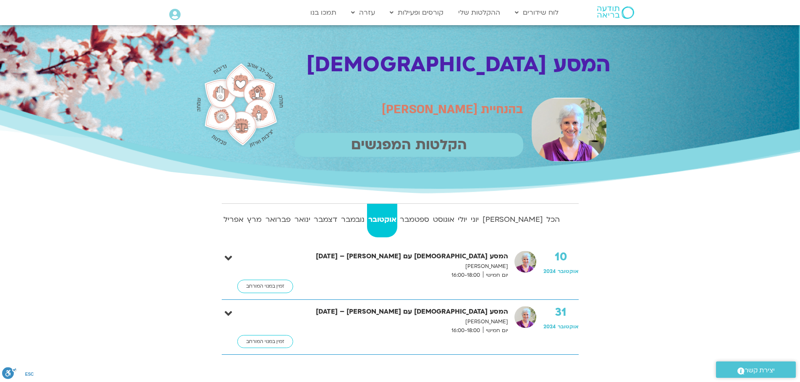 The image size is (800, 382). Describe the element at coordinates (382, 221) in the screenshot. I see `a: אוקטובר` at that location.